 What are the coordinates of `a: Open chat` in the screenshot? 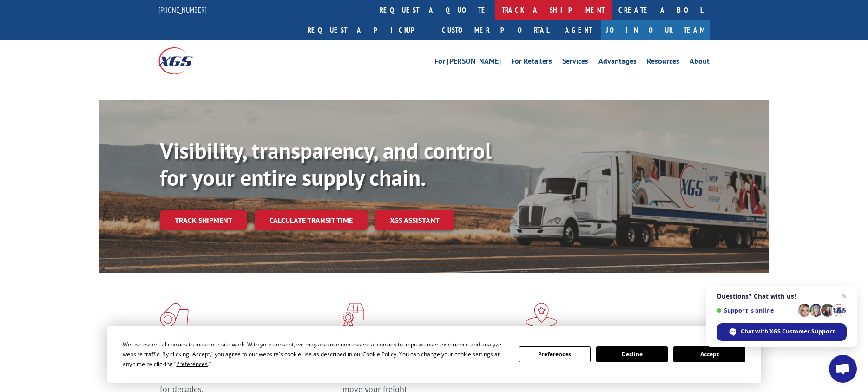 It's located at (843, 369).